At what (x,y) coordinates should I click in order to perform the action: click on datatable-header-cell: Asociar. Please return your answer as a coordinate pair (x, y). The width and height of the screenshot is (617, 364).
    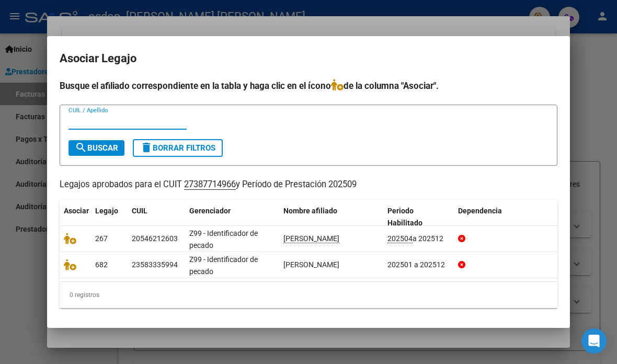
    Looking at the image, I should click on (75, 217).